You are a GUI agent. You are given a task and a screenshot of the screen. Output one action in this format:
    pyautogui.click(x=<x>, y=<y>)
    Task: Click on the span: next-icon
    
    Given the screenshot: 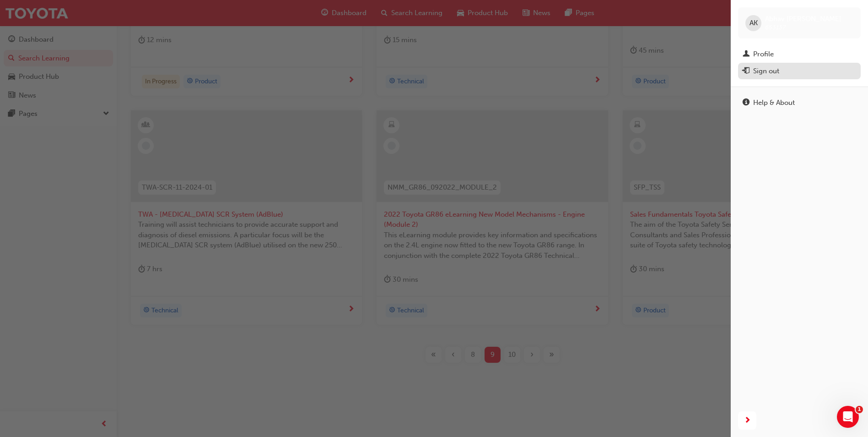 What is the action you would take?
    pyautogui.click(x=747, y=420)
    